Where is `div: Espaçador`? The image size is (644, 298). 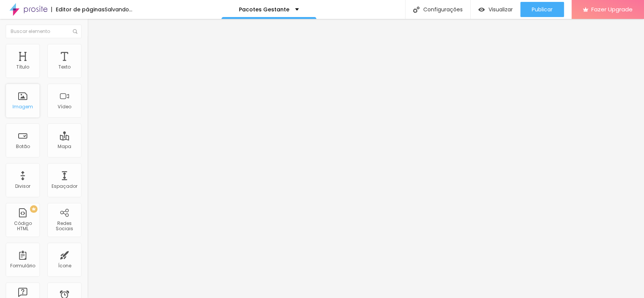
div: Espaçador is located at coordinates (64, 186).